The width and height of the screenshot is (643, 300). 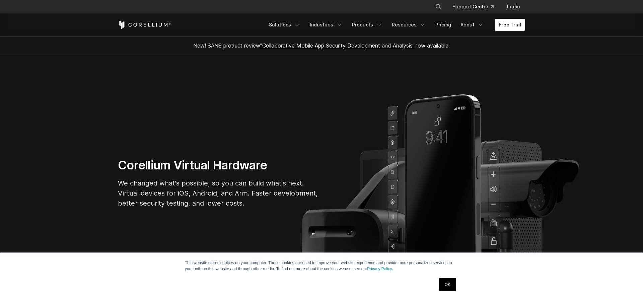 I want to click on a: Free Trial, so click(x=510, y=25).